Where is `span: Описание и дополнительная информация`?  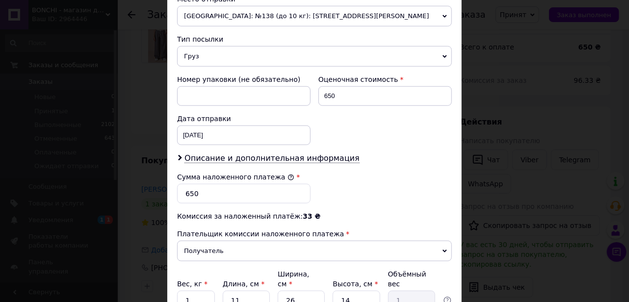
span: Описание и дополнительная информация is located at coordinates (272, 159).